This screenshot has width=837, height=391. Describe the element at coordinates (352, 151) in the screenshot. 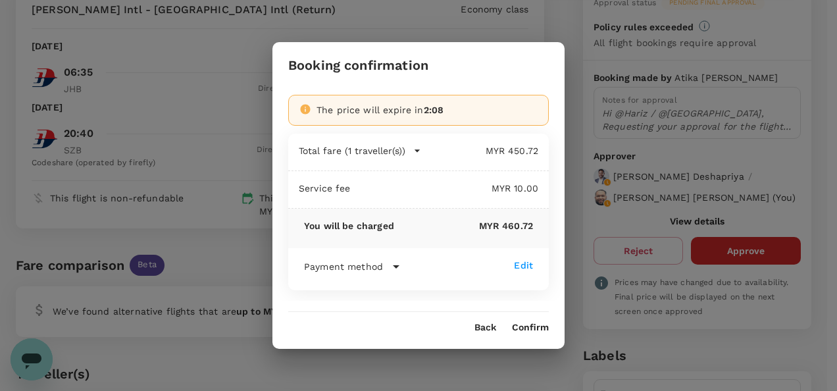

I see `p: Total fare (1 traveller(s))` at that location.